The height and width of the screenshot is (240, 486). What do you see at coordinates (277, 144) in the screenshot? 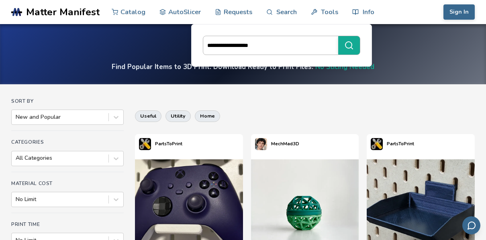
I see `a: MechMad3D's profileMechMad3D` at bounding box center [277, 144].